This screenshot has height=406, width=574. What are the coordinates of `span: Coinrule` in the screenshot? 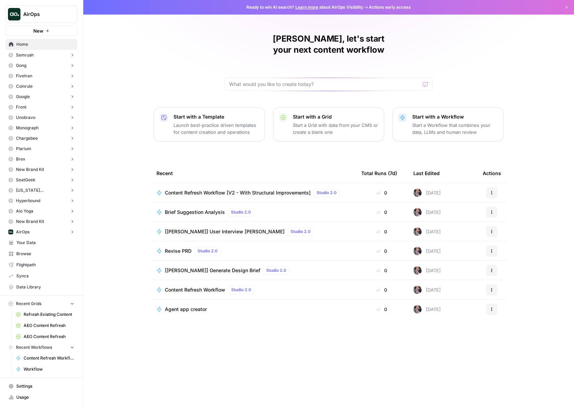 It's located at (24, 86).